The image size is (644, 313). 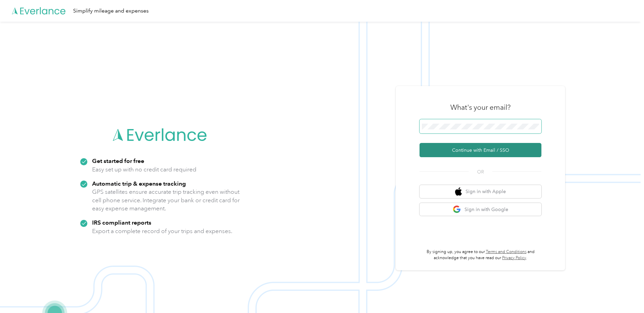 What do you see at coordinates (481, 255) in the screenshot?
I see `p: By signing up, you agree to our and acknowledge that you have read our .` at bounding box center [481, 255].